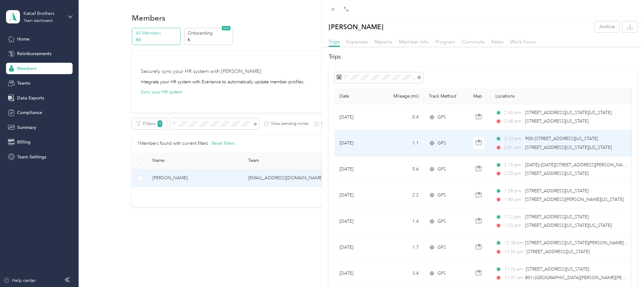 Image resolution: width=644 pixels, height=287 pixels. I want to click on td: 2.2, so click(403, 195).